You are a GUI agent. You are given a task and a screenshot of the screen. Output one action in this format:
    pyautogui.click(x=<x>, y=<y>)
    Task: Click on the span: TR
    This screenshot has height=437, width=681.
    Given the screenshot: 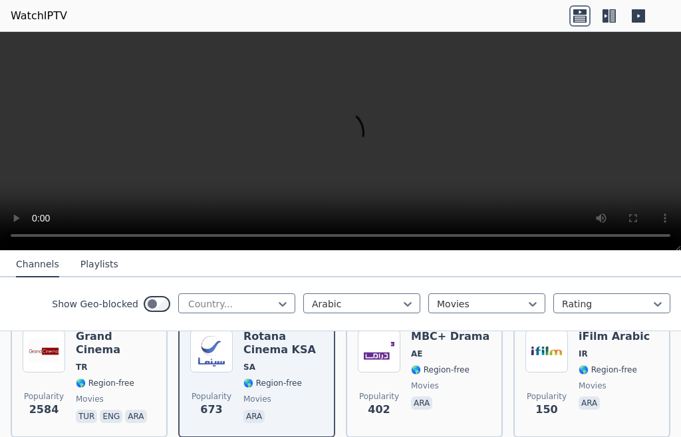 What is the action you would take?
    pyautogui.click(x=81, y=367)
    